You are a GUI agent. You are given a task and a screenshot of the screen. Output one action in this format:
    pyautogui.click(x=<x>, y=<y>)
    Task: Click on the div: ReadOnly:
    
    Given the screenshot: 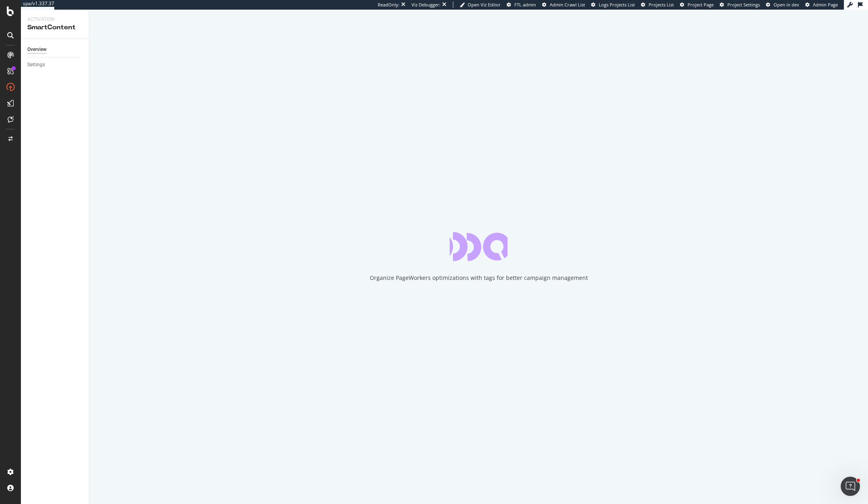 What is the action you would take?
    pyautogui.click(x=389, y=4)
    